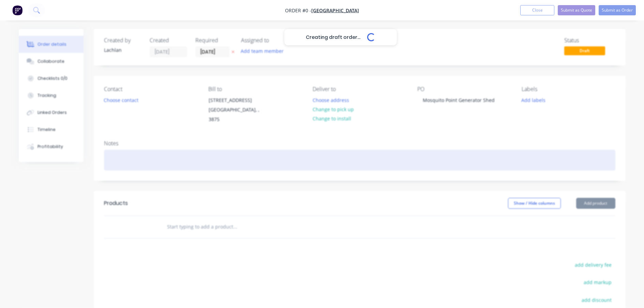 The height and width of the screenshot is (308, 644). Describe the element at coordinates (577, 10) in the screenshot. I see `button: Submit as Quote` at that location.